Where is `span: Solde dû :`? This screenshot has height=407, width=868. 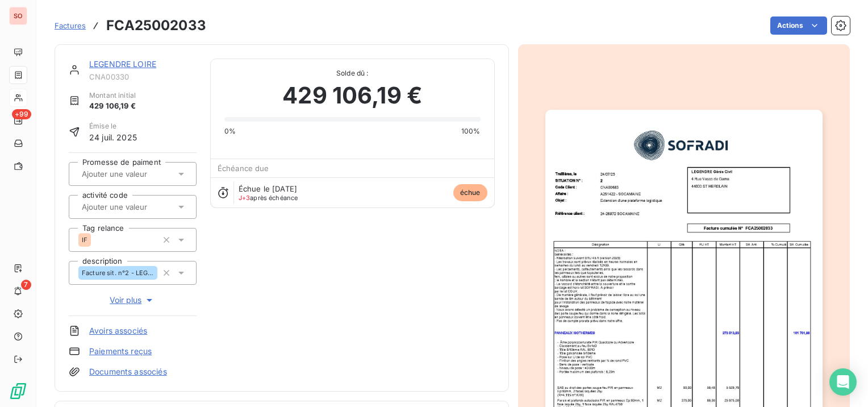 span: Solde dû : is located at coordinates (352, 74).